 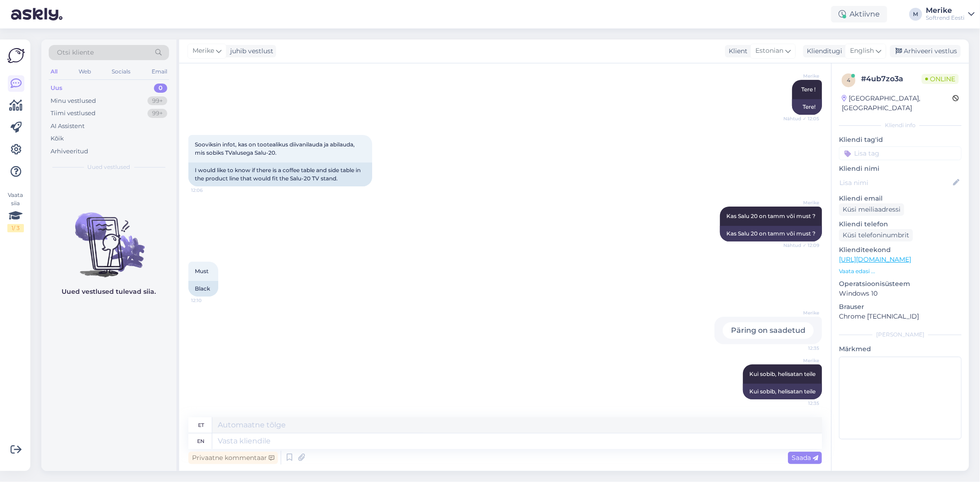 I want to click on img: No chats, so click(x=109, y=238).